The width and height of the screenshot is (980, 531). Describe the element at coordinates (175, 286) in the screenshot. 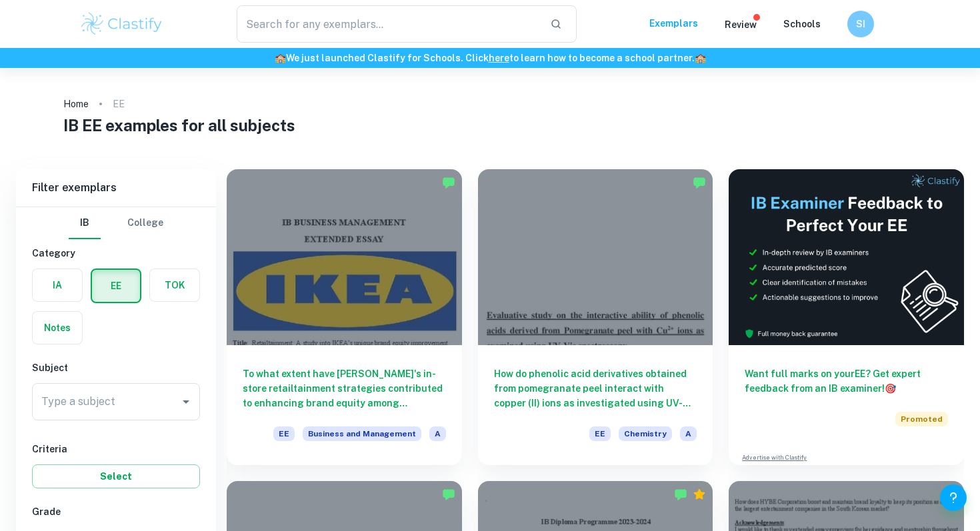

I see `button: TOK` at that location.